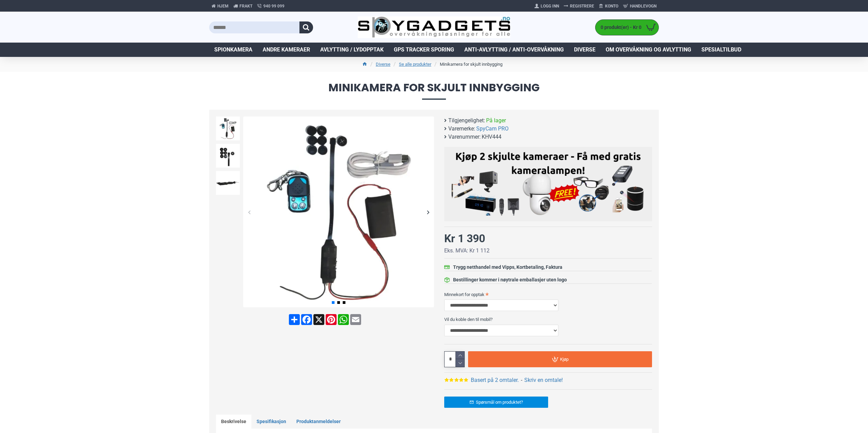 The height and width of the screenshot is (433, 868). I want to click on a: Basert på 2 omtaler., so click(495, 381).